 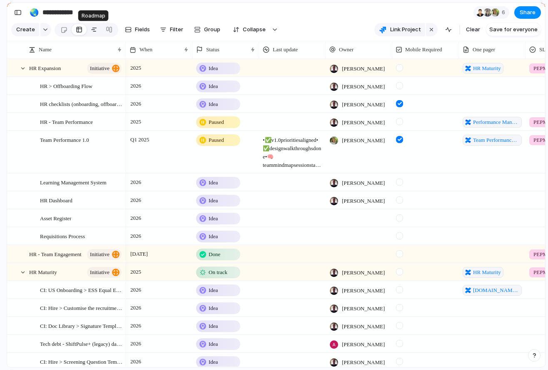 What do you see at coordinates (473, 30) in the screenshot?
I see `span: Clear` at bounding box center [473, 30].